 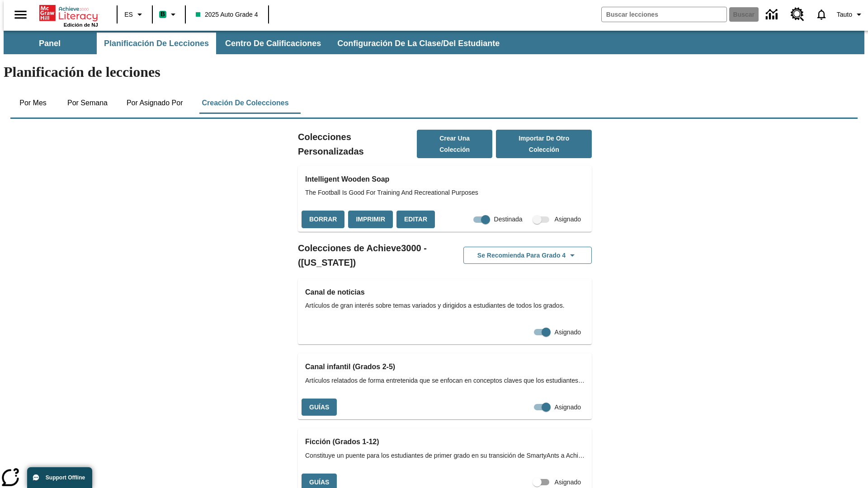 What do you see at coordinates (445, 305) in the screenshot?
I see `span: Artículos de gran interés sobre temas variados y dirigidos a estudiantes de todos los grados.` at bounding box center [445, 305].